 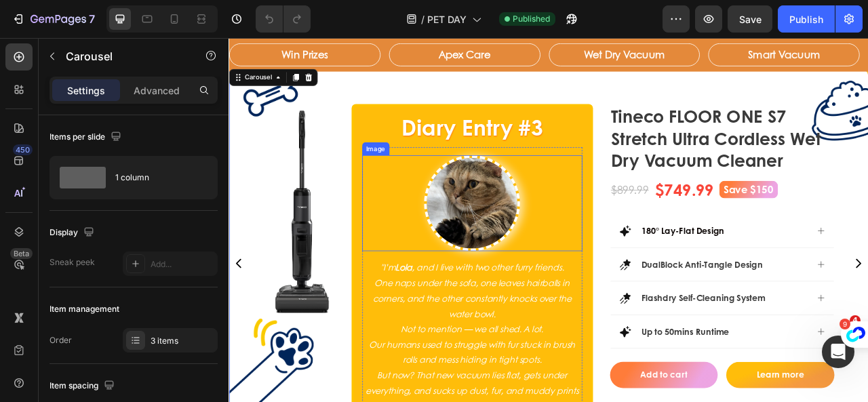 What do you see at coordinates (309, 332) in the screenshot?
I see `p: "I’m , and I live with two other furry friends. One naps under the sofa, one leaves hairballs in ...` at bounding box center [309, 332].